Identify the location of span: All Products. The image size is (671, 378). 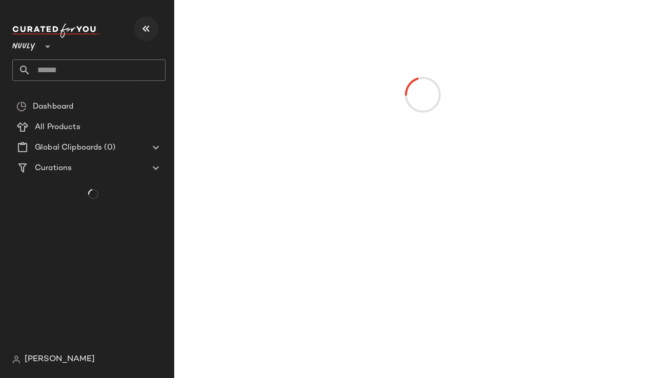
(57, 127).